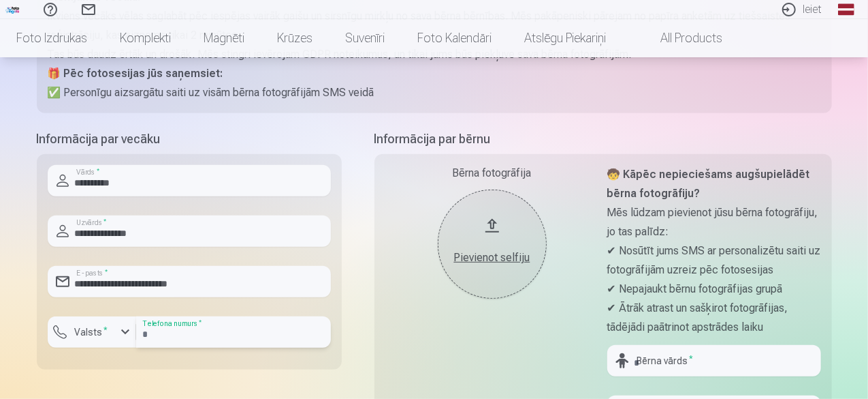 The width and height of the screenshot is (868, 399). What do you see at coordinates (714, 289) in the screenshot?
I see `p: ✔ Nepajaukt bērnu fotogrāfijas grupā` at bounding box center [714, 289].